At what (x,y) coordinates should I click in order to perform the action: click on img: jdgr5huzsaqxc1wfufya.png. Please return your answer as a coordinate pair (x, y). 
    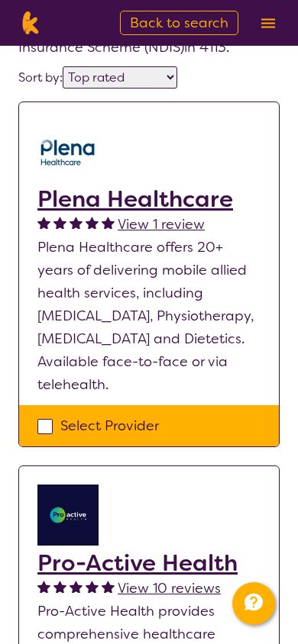
    Looking at the image, I should click on (68, 515).